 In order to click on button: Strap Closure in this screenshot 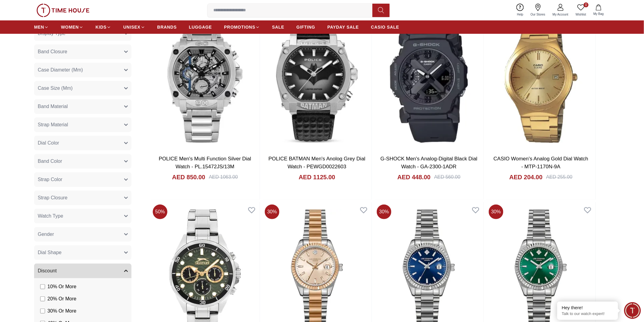, I will do `click(83, 198)`.